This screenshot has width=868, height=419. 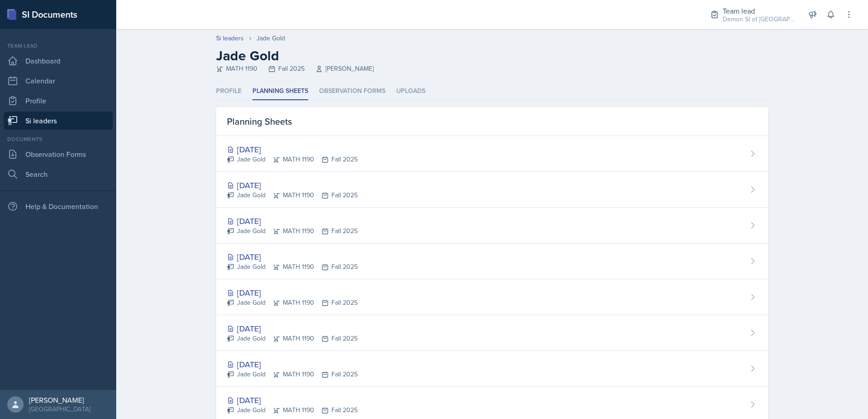 What do you see at coordinates (58, 61) in the screenshot?
I see `a: Dashboard` at bounding box center [58, 61].